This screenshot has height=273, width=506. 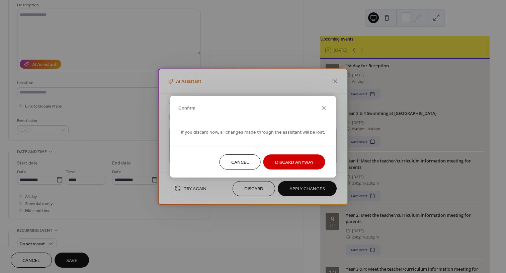 What do you see at coordinates (294, 162) in the screenshot?
I see `button: Discard Anyway` at bounding box center [294, 162].